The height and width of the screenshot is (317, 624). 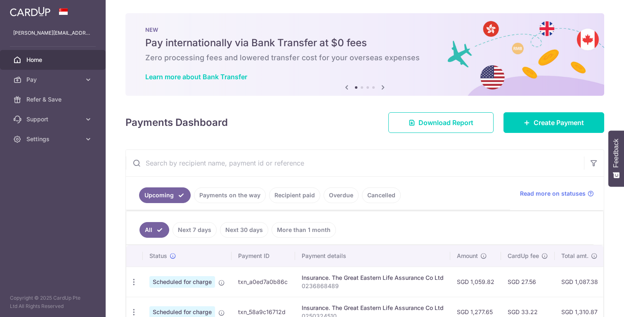 I want to click on h6: Zero processing fees and lowered transfer cost for your overseas expenses, so click(x=365, y=58).